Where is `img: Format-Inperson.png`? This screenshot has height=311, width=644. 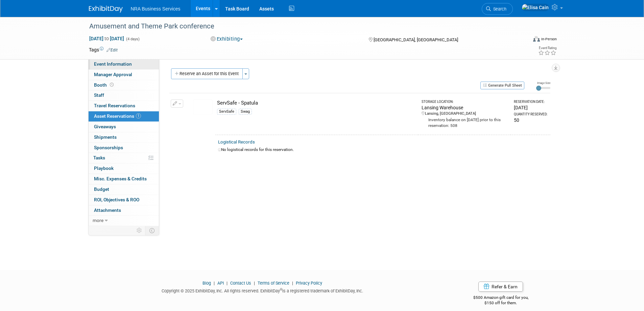
img: Format-Inperson.png is located at coordinates (537, 39).